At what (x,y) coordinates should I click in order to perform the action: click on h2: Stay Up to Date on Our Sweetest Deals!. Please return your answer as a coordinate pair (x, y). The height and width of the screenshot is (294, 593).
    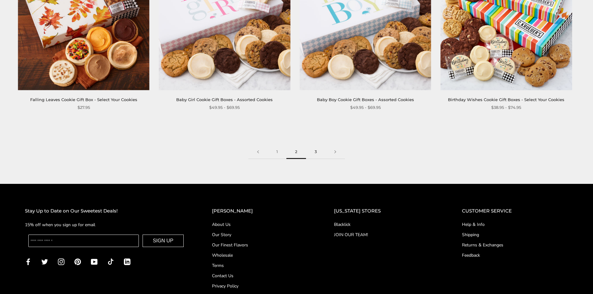
    Looking at the image, I should click on (106, 211).